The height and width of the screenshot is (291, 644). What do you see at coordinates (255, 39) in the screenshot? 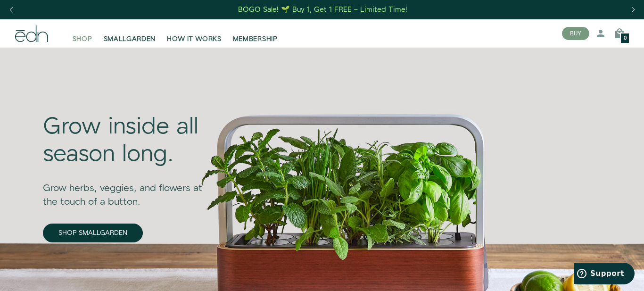
I see `span: MEMBERSHIP` at bounding box center [255, 39].